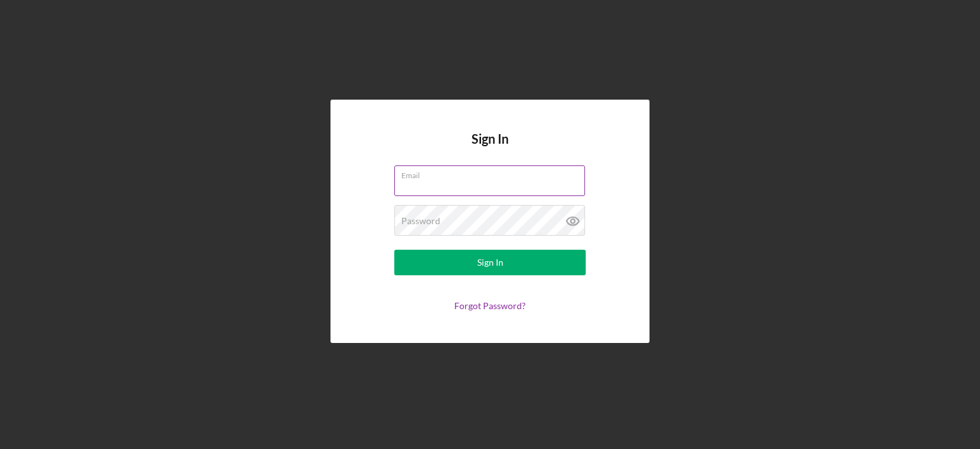 Image resolution: width=980 pixels, height=449 pixels. I want to click on a: Forgot Password?, so click(490, 305).